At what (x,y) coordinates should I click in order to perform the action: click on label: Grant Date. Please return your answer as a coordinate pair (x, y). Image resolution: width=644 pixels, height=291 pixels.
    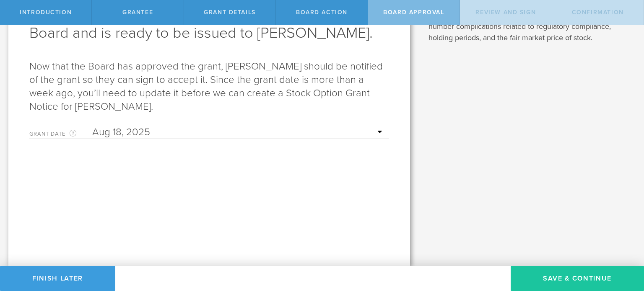
    Looking at the image, I should click on (61, 134).